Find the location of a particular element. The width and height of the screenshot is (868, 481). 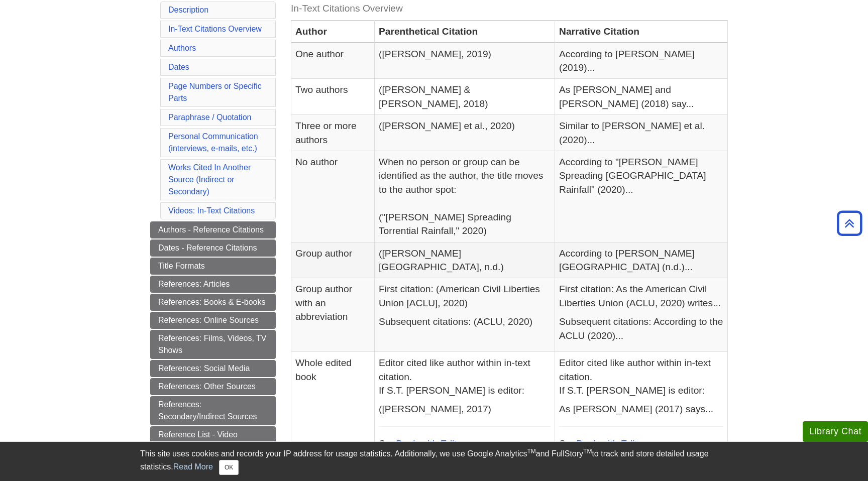

a: Personal Communication(interviews, e-mails, etc.) is located at coordinates (213, 142).